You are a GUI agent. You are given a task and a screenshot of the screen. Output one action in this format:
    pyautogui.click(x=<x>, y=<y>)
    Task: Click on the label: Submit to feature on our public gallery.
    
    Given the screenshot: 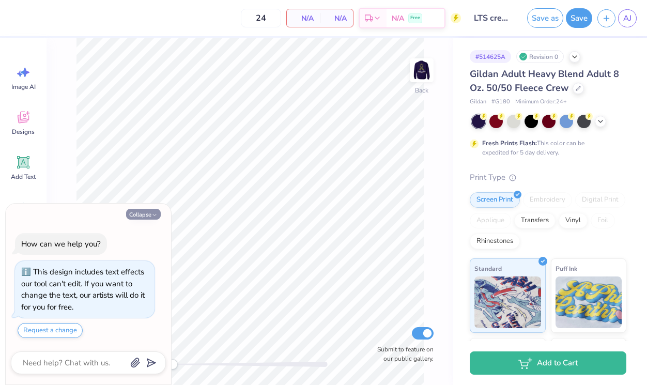 What is the action you would take?
    pyautogui.click(x=403, y=354)
    